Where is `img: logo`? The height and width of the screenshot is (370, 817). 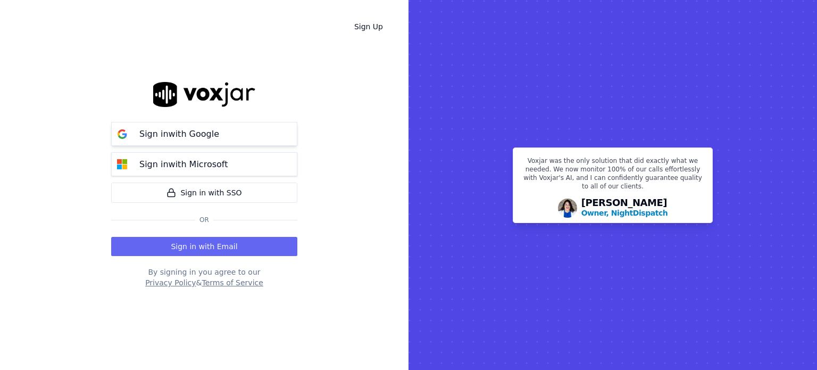
img: logo is located at coordinates (204, 94).